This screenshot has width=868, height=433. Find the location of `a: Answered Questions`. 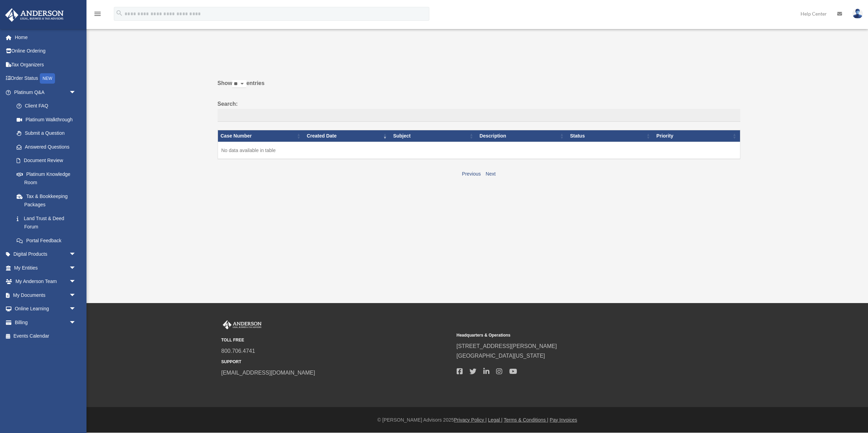

a: Answered Questions is located at coordinates (44, 147).